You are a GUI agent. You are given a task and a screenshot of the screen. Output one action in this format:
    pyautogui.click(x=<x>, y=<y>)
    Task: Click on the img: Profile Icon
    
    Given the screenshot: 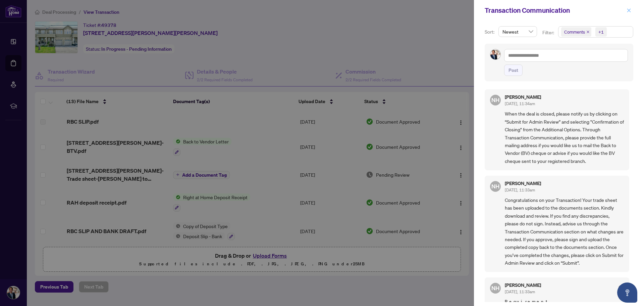 What is the action you would take?
    pyautogui.click(x=496, y=54)
    